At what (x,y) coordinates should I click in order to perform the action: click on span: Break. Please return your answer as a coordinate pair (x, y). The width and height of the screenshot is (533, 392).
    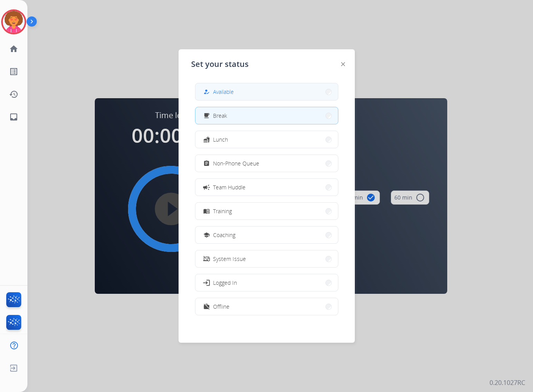
    Looking at the image, I should click on (220, 116).